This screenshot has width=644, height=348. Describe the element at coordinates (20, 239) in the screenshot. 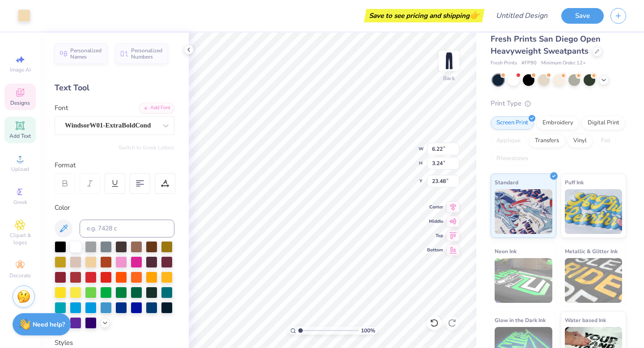

I see `span: Clipart & logos` at that location.